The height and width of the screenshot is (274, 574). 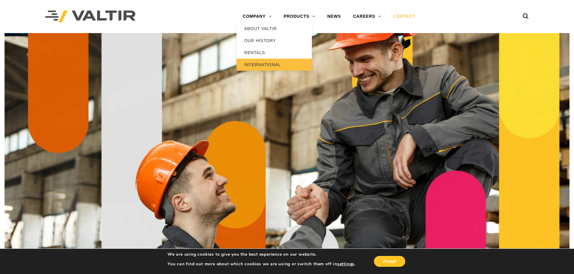 What do you see at coordinates (90, 17) in the screenshot?
I see `img: Valtir` at bounding box center [90, 17].